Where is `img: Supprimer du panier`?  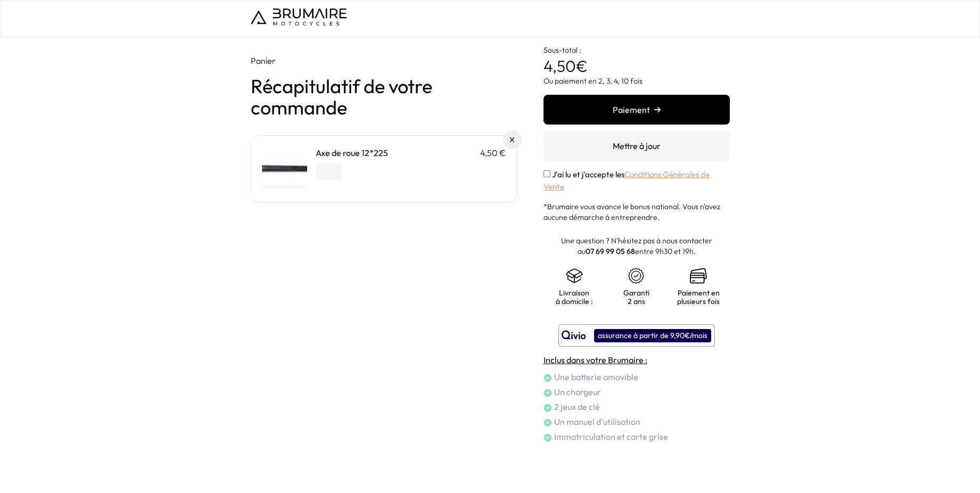 img: Supprimer du panier is located at coordinates (512, 139).